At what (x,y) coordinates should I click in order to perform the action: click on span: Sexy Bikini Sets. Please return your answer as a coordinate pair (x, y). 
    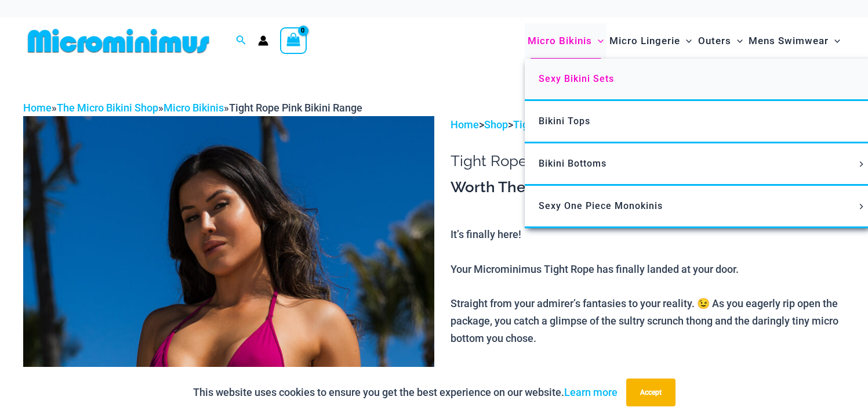
    Looking at the image, I should click on (576, 78).